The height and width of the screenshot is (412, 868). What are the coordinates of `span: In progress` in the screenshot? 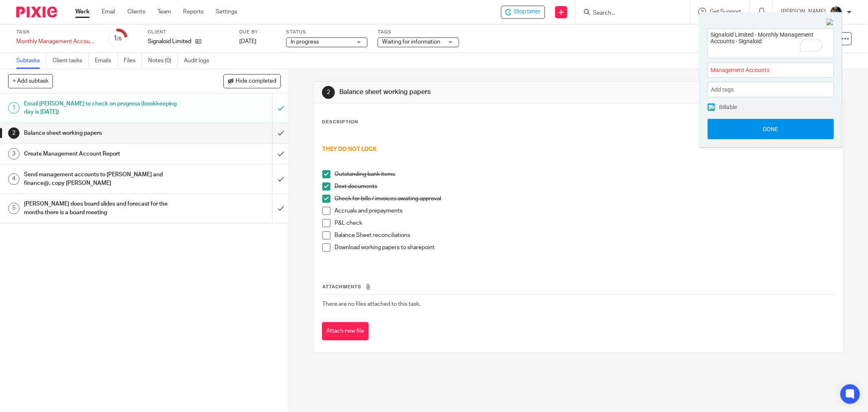 It's located at (305, 42).